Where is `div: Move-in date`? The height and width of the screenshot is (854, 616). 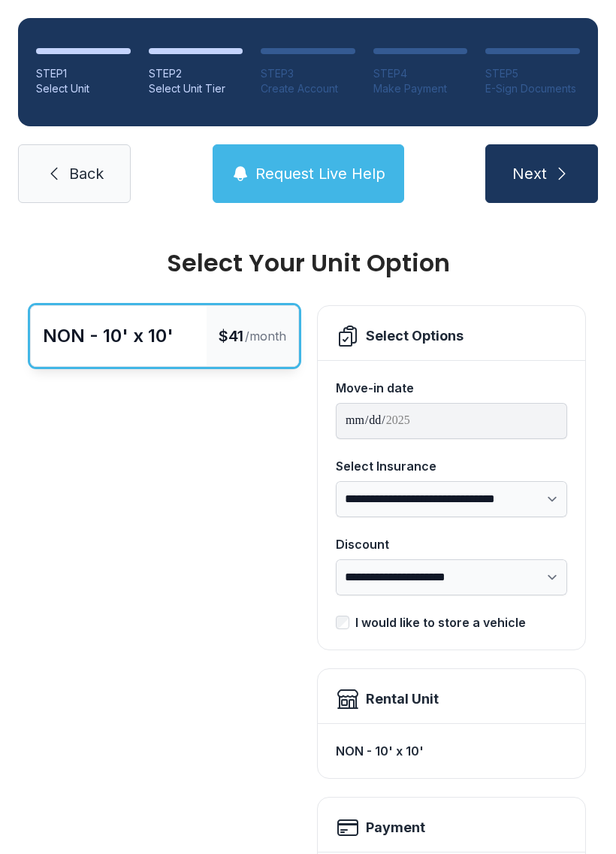
div: Move-in date is located at coordinates (451, 388).